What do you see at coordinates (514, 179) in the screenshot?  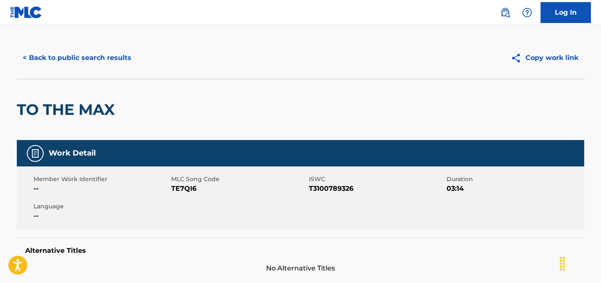 I see `span: Duration` at bounding box center [514, 179].